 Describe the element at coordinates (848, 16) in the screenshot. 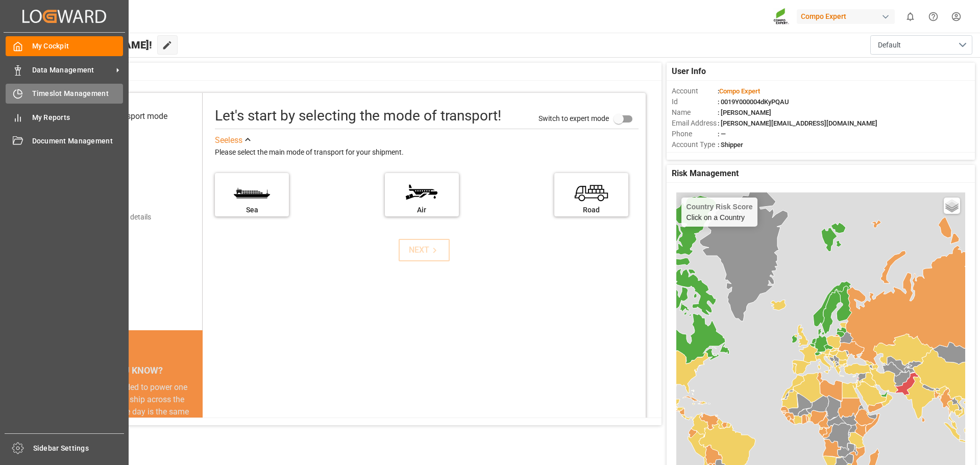

I see `button: Compo Expert` at that location.